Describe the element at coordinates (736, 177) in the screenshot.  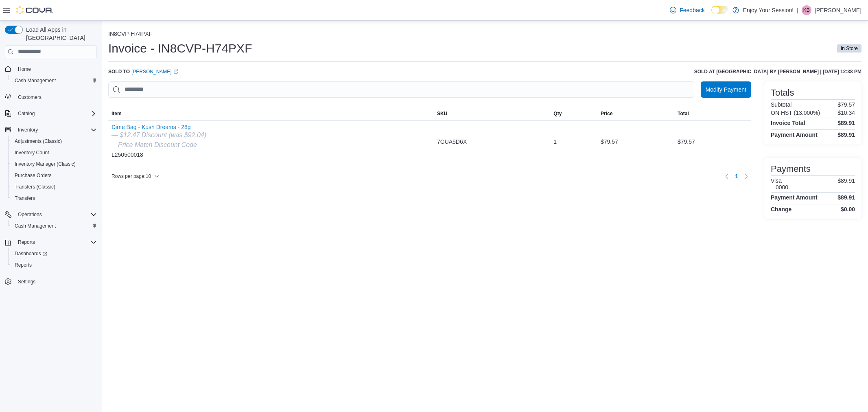
I see `button: Page 1 of 1` at that location.